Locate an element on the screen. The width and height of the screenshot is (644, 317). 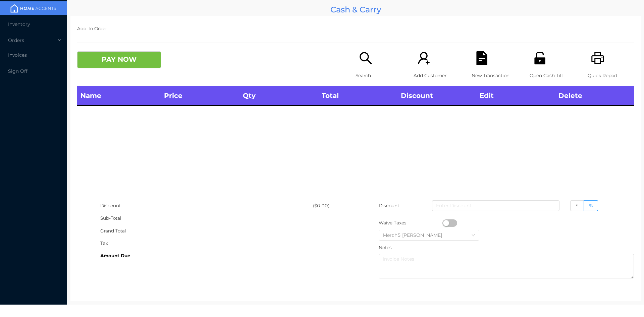
img: mainBanner is located at coordinates (33, 9).